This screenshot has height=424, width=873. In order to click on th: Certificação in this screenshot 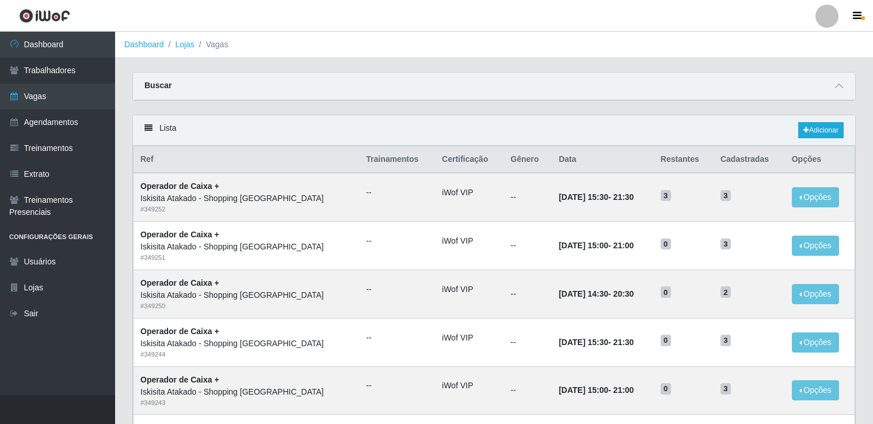, I will do `click(469, 159)`.